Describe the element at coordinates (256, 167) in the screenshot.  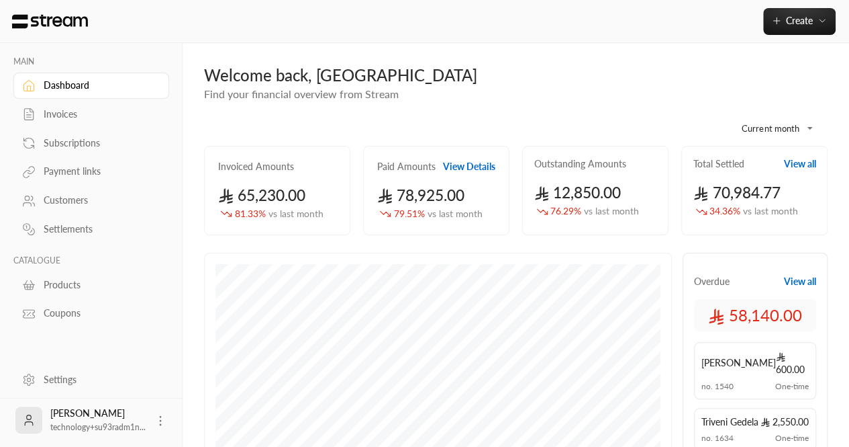
I see `h2: Invoiced Amounts` at that location.